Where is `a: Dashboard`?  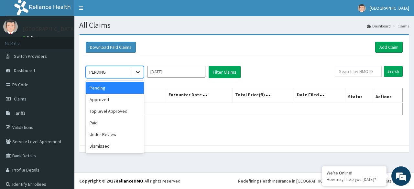 a: Dashboard is located at coordinates (379, 26).